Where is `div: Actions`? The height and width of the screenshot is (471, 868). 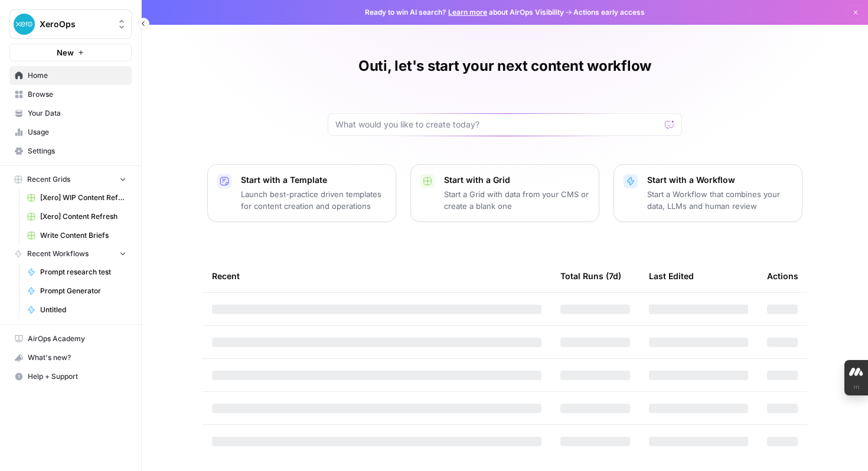 div: Actions is located at coordinates (782, 276).